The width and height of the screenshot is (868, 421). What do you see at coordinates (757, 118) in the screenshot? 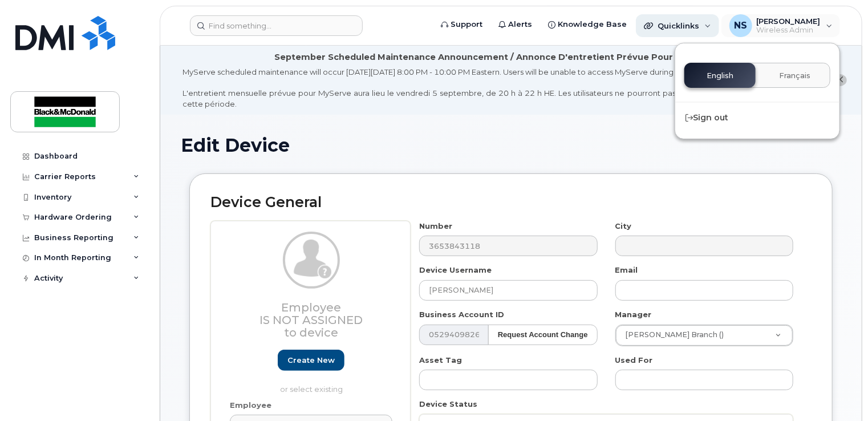
I see `div: Sign out` at bounding box center [757, 118].